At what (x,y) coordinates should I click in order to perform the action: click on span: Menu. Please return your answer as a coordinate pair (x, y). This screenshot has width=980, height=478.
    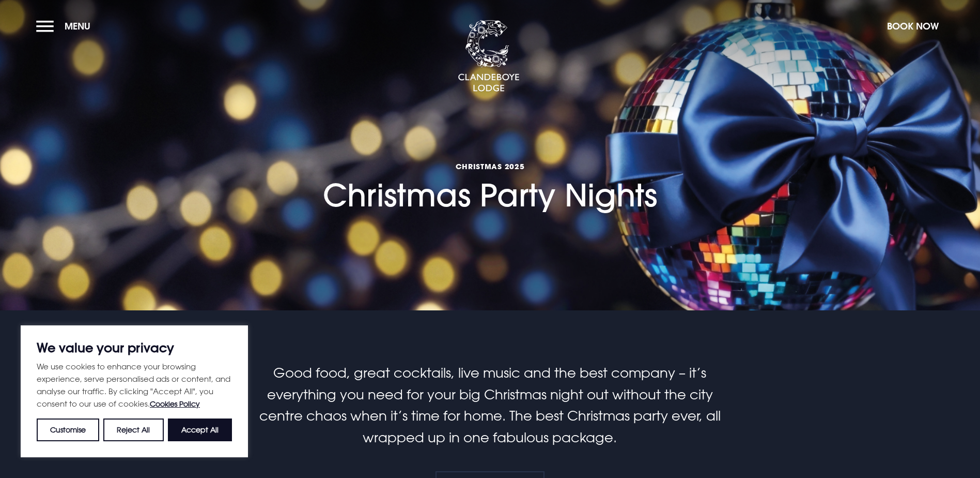
    Looking at the image, I should click on (78, 26).